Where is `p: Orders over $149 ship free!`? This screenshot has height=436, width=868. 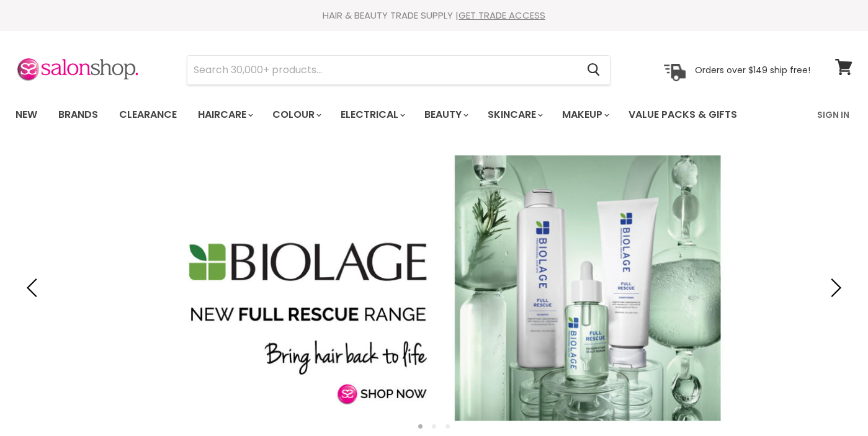 p: Orders over $149 ship free! is located at coordinates (753, 70).